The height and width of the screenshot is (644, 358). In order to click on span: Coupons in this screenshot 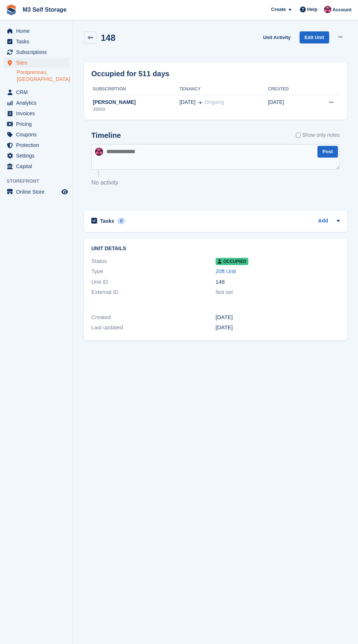, I will do `click(38, 134)`.